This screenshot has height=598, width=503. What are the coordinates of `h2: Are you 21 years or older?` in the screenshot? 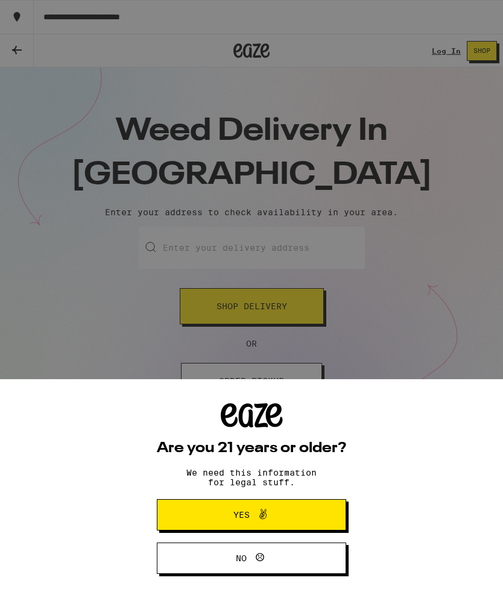 It's located at (252, 449).